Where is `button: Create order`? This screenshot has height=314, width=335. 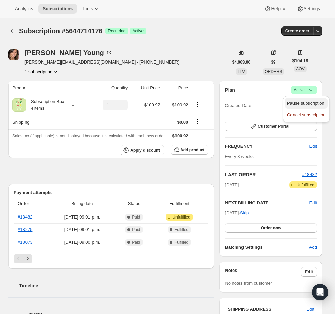 button: Create order is located at coordinates (297, 31).